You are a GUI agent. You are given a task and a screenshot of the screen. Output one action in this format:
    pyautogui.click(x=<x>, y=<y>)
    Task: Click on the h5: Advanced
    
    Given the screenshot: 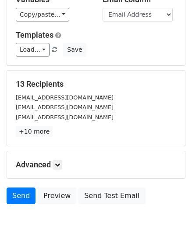 What is the action you would take?
    pyautogui.click(x=96, y=164)
    